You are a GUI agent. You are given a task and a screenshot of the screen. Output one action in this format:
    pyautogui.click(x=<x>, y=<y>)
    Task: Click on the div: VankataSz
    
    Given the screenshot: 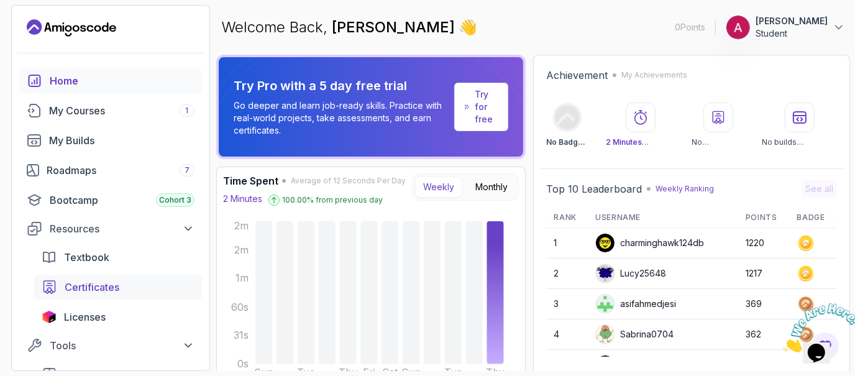 What is the action you would take?
    pyautogui.click(x=630, y=365)
    